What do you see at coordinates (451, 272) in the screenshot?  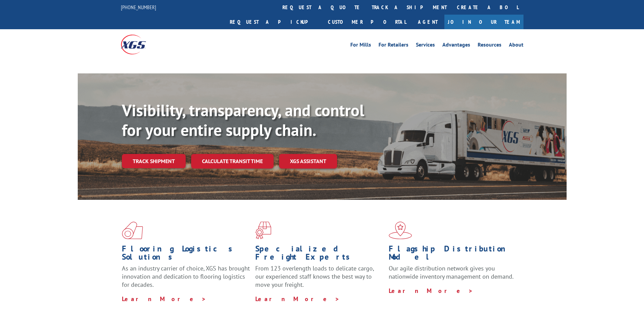 I see `span: Our agile distribution network gives you nationwide inventory management on demand.` at bounding box center [451, 272].